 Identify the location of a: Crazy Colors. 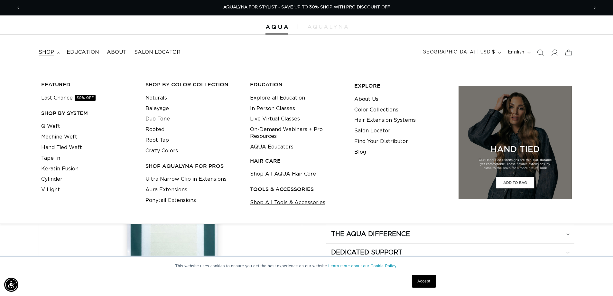
(161, 151).